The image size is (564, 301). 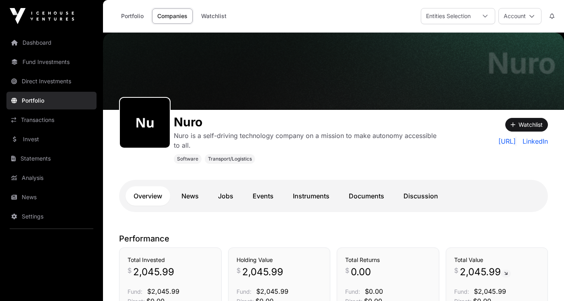 I want to click on h3: Holding Value, so click(x=279, y=260).